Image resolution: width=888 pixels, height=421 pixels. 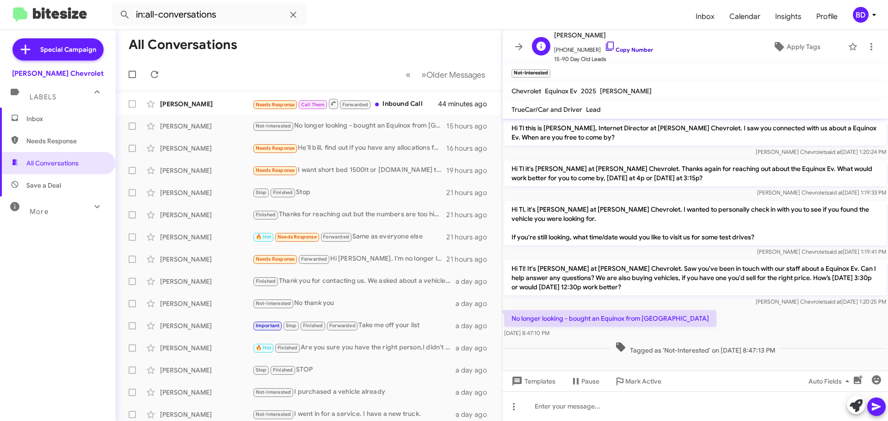 What do you see at coordinates (354, 325) in the screenshot?
I see `div: Take me off your list` at bounding box center [354, 325].